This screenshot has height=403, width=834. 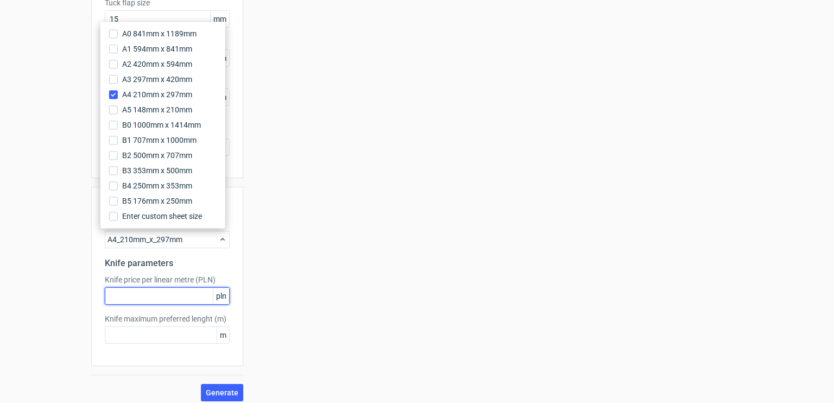 What do you see at coordinates (157, 171) in the screenshot?
I see `span: B3 353mm x 500mm` at bounding box center [157, 171].